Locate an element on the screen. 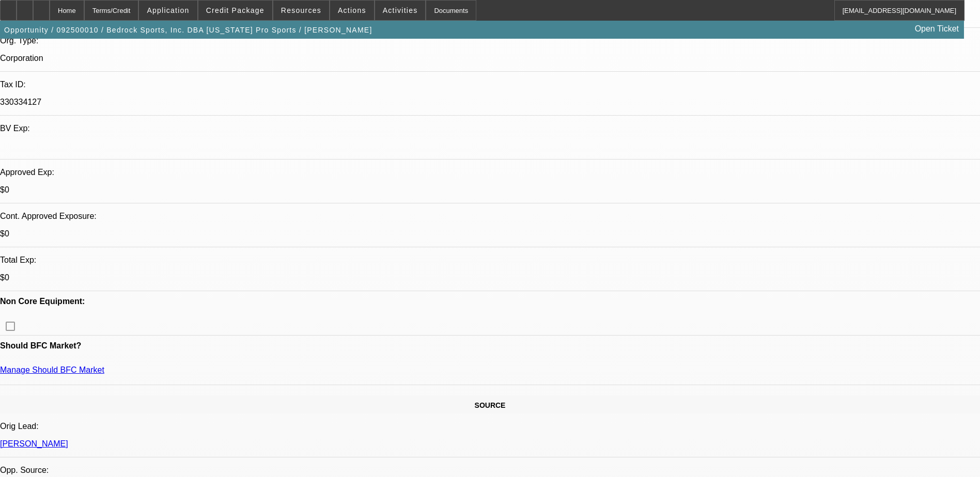 This screenshot has width=980, height=477. span: Activities is located at coordinates (401, 11).